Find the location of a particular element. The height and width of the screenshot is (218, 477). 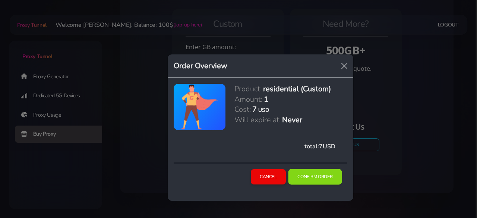

h5: Never is located at coordinates (292, 120).